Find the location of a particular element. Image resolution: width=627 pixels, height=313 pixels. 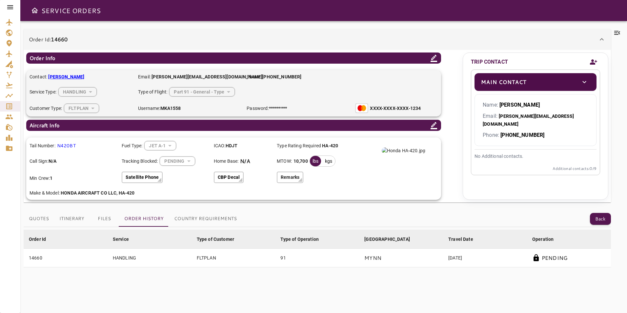

div: basic tabs example is located at coordinates (133, 219).